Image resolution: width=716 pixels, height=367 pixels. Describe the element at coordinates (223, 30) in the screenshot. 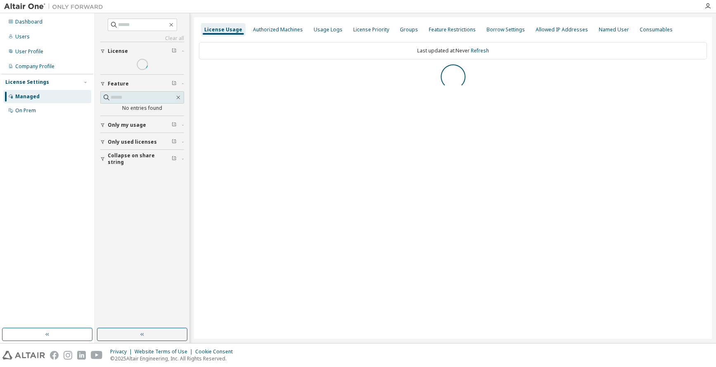

I see `div: License Usage` at that location.